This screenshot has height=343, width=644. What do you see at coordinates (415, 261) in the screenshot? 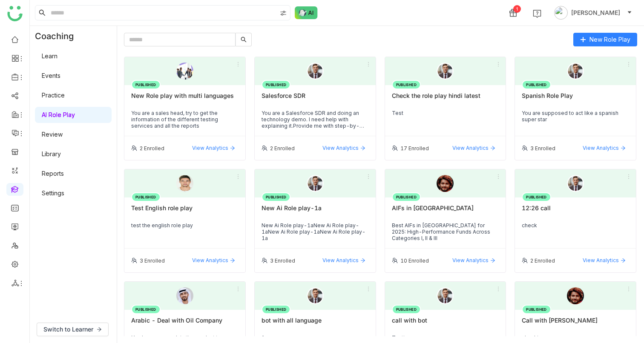
I see `div: 10 Enrolled` at bounding box center [415, 261].